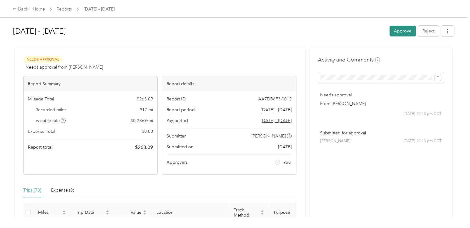 The image size is (470, 228). What do you see at coordinates (199, 31) in the screenshot?
I see `h1: Aug 1 - 31, 2025` at bounding box center [199, 31].